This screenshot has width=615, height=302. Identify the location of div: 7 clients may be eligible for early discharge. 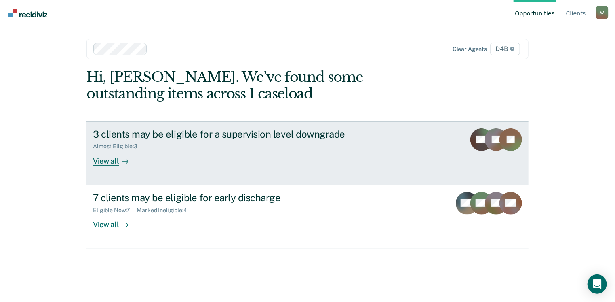
(235, 197).